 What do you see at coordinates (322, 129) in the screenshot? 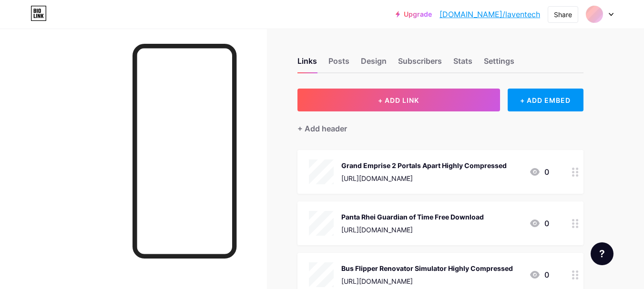
I see `div: + Add header` at bounding box center [322, 129].